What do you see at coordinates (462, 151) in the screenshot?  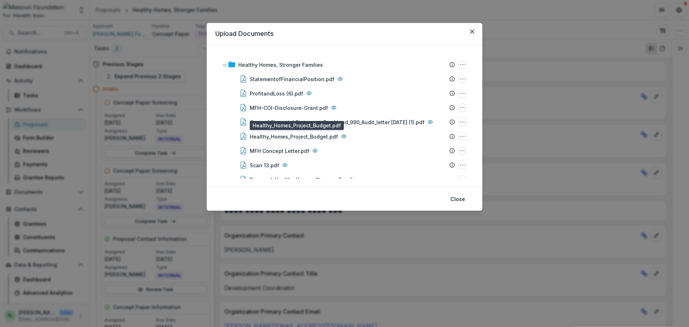 I see `button: MFH Concept Letter.pdf Options` at bounding box center [462, 151].